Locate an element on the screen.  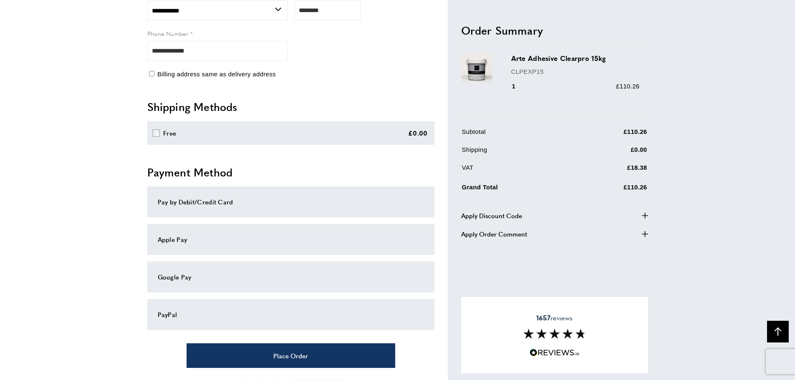
span: Billing address same as delivery address is located at coordinates (216, 74).